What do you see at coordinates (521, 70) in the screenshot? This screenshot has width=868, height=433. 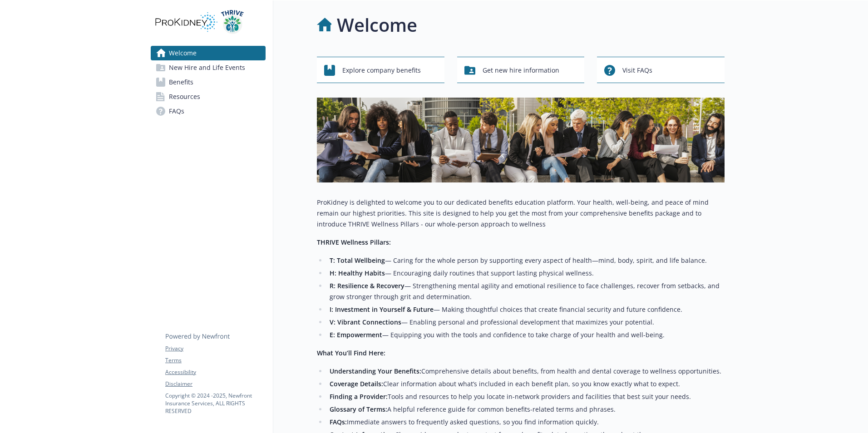 I see `button: Get new hire information` at bounding box center [521, 70].